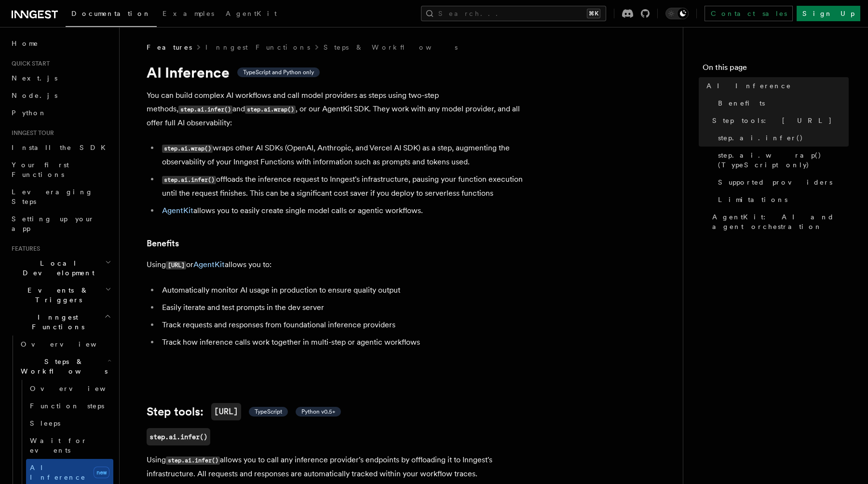 The width and height of the screenshot is (868, 484). Describe the element at coordinates (60, 170) in the screenshot. I see `a: Your first Functions` at that location.